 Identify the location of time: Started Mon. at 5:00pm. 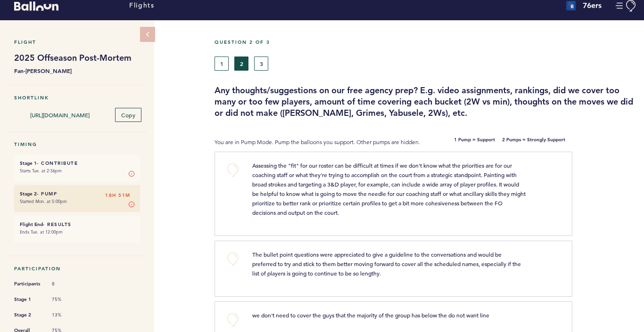
(44, 201).